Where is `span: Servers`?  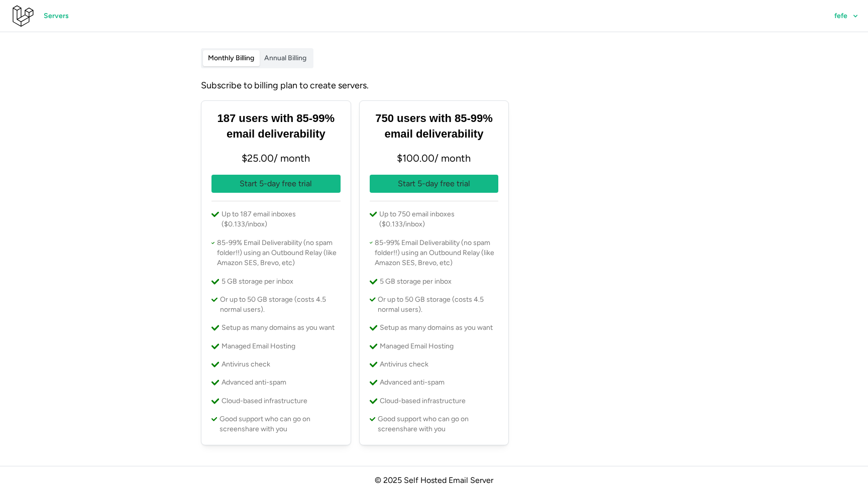 span: Servers is located at coordinates (57, 16).